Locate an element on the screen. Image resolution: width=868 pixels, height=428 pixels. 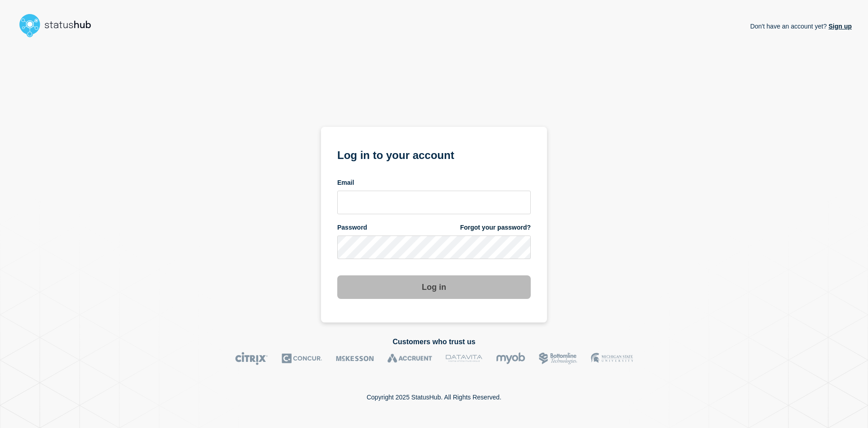
a: Forgot your password? is located at coordinates (496, 227).